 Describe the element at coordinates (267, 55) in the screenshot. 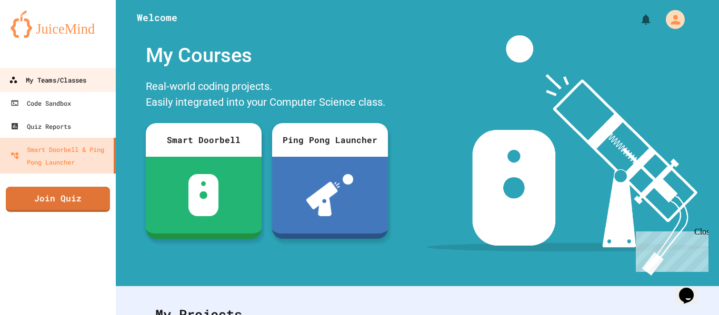

I see `div: My Courses` at that location.